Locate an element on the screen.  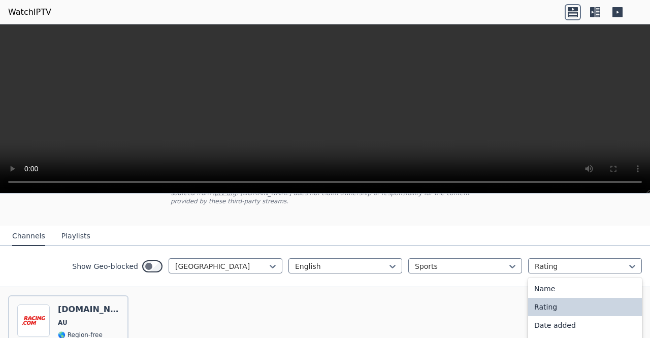
a: WatchIPTV is located at coordinates (29, 12).